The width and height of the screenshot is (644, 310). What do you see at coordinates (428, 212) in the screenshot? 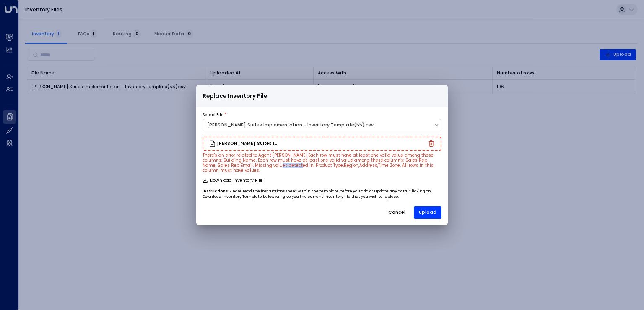
I see `button: Upload` at bounding box center [428, 212].